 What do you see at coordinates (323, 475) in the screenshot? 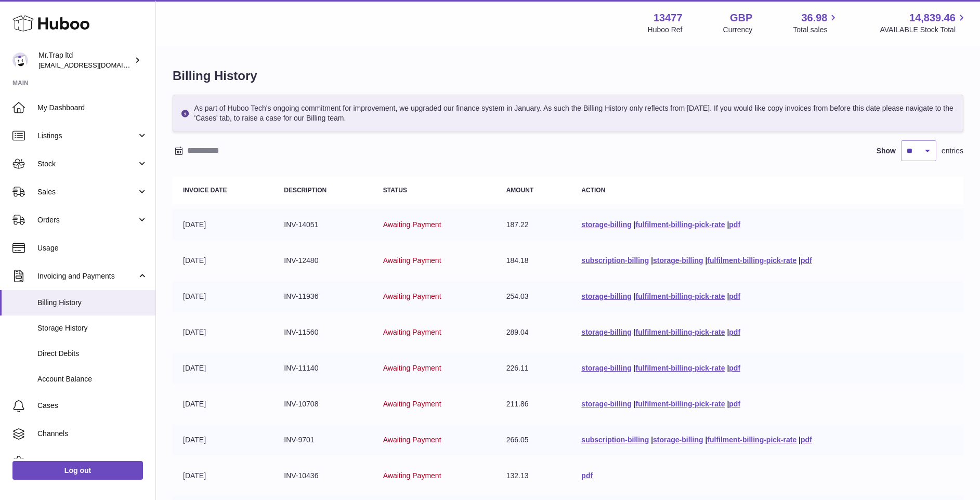
I see `td: INV-10436` at bounding box center [323, 475].